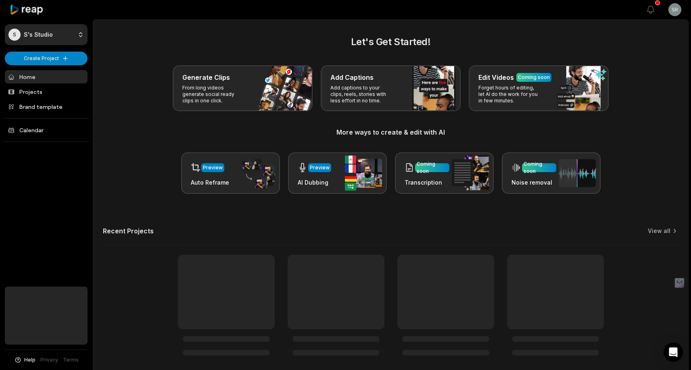  I want to click on button: Create Project, so click(46, 58).